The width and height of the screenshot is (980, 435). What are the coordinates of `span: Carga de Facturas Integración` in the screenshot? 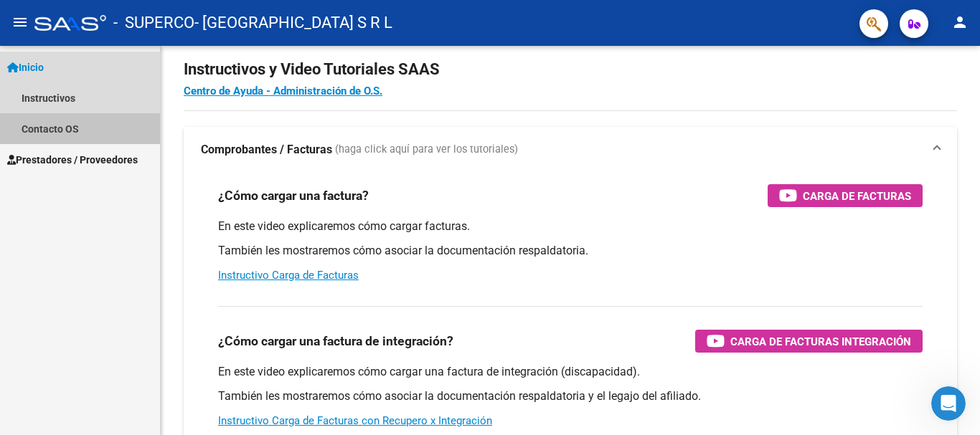 It's located at (821, 341).